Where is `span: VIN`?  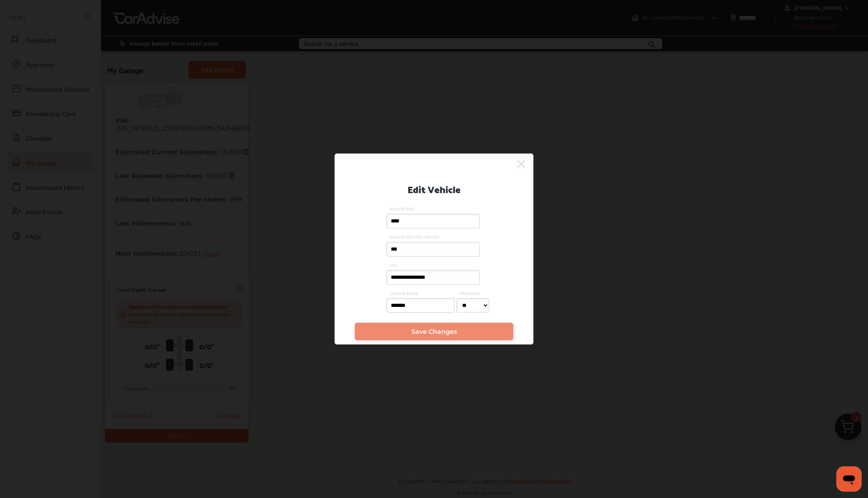 span: VIN is located at coordinates (434, 265).